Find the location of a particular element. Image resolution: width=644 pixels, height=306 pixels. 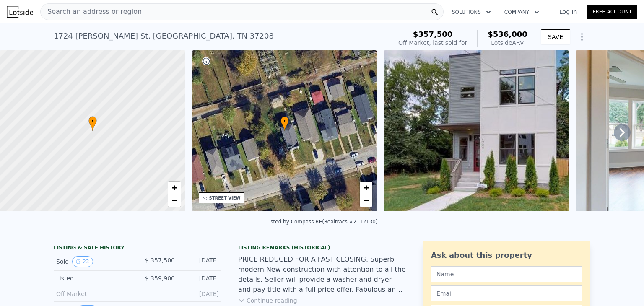

input: Name is located at coordinates (506, 274).